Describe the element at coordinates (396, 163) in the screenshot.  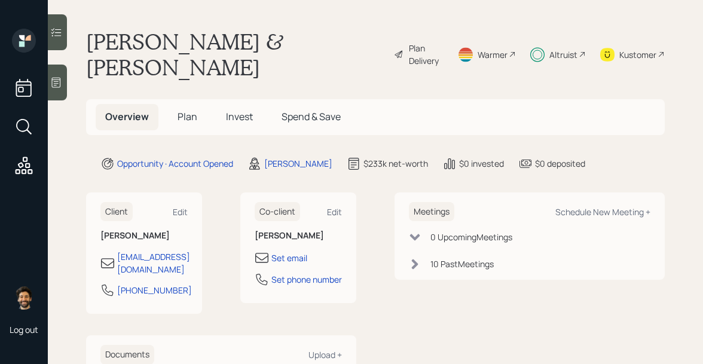
I see `div: $233k net-worth` at that location.